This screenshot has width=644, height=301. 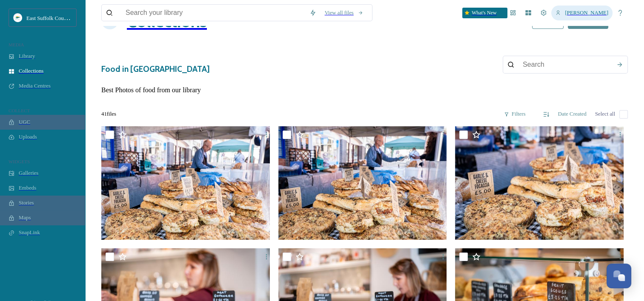 I want to click on span: COLLECT, so click(x=19, y=111).